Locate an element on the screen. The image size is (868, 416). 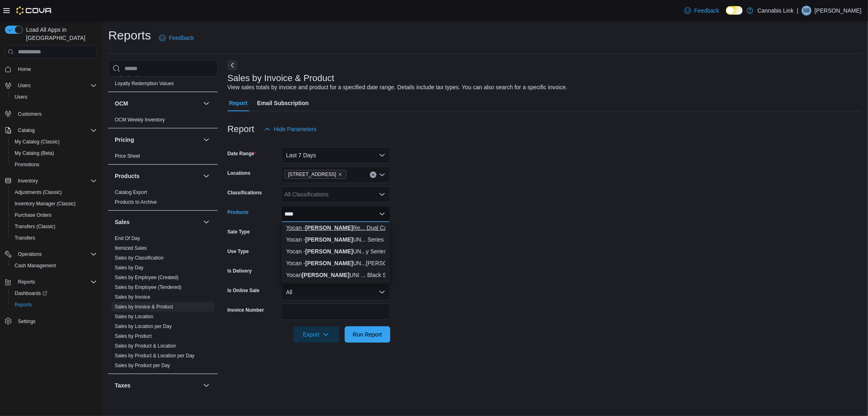
a: Sales by Employee (Tendered) is located at coordinates (148, 287).